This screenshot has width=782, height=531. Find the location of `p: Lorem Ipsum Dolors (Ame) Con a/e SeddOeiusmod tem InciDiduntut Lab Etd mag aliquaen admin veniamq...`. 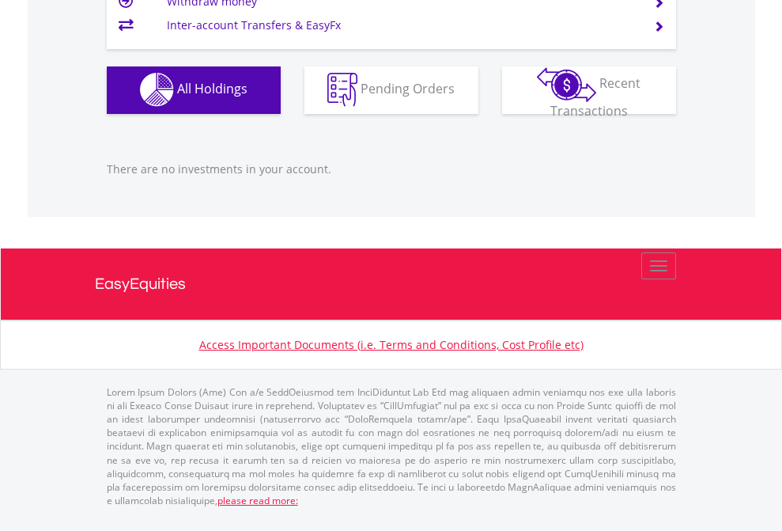

p: Lorem Ipsum Dolors (Ame) Con a/e SeddOeiusmod tem InciDiduntut Lab Etd mag aliquaen admin veniamq... is located at coordinates (392, 446).